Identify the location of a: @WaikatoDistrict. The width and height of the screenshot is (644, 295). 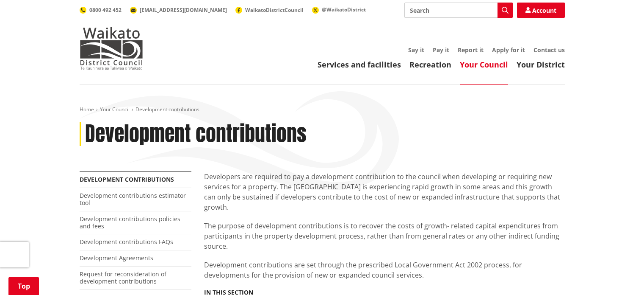
(339, 9).